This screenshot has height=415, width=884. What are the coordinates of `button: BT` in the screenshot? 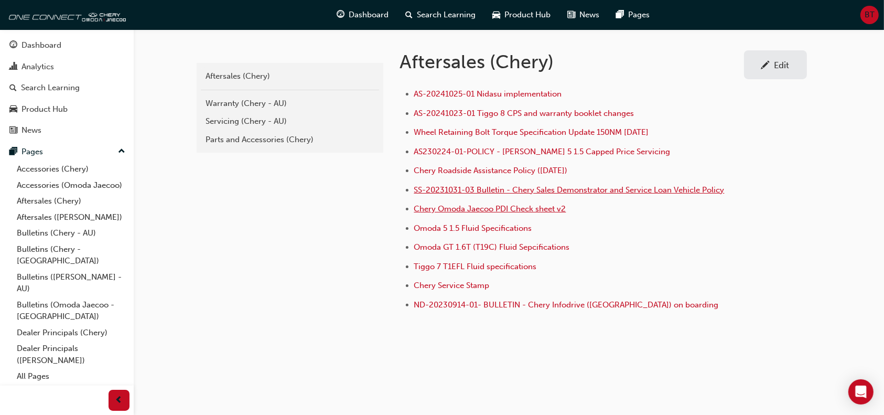 It's located at (869, 15).